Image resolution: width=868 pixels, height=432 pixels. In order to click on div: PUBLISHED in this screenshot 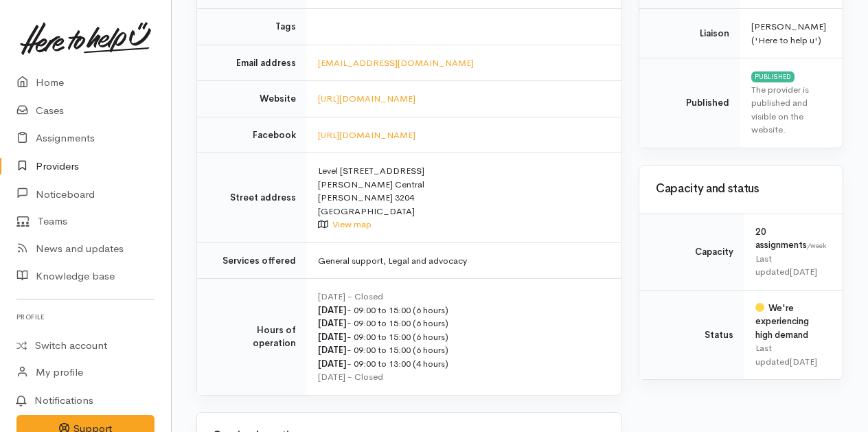, I will do `click(772, 77)`.